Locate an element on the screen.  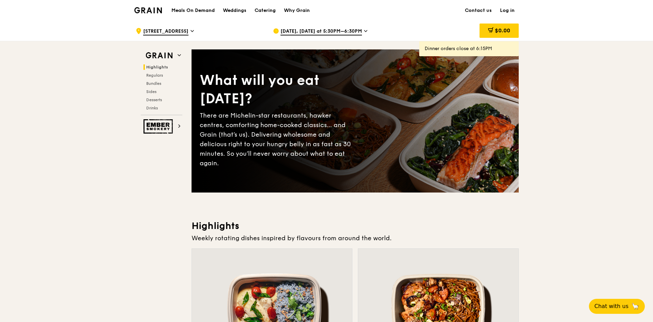
h1: Meals On Demand is located at coordinates (193, 11).